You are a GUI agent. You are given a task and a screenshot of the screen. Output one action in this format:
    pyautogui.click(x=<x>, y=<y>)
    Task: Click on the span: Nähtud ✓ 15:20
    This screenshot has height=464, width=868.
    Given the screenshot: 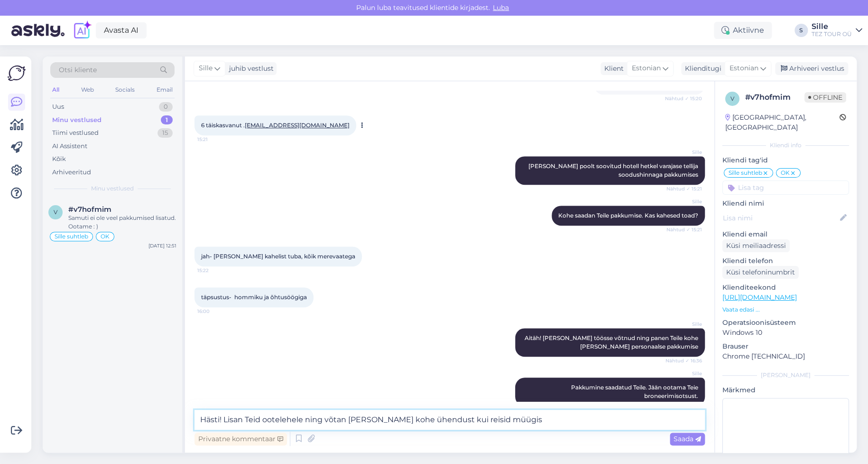 What is the action you would take?
    pyautogui.click(x=684, y=99)
    